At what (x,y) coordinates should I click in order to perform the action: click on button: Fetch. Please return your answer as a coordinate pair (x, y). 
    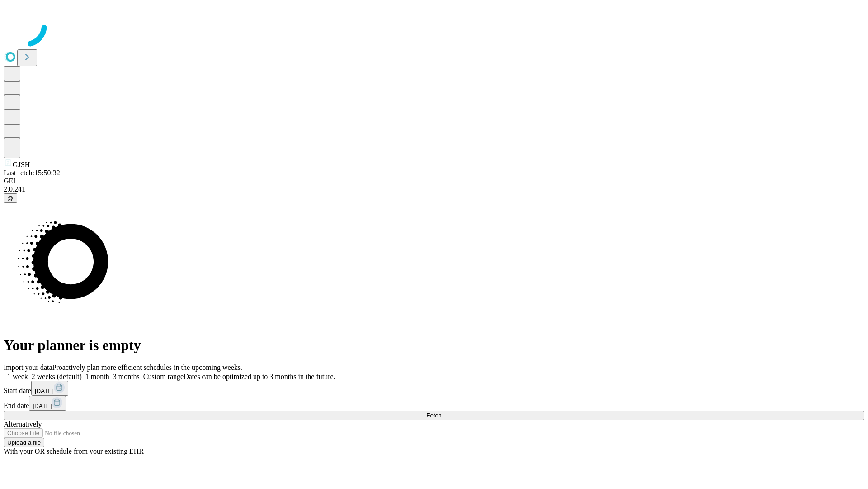
    Looking at the image, I should click on (434, 415).